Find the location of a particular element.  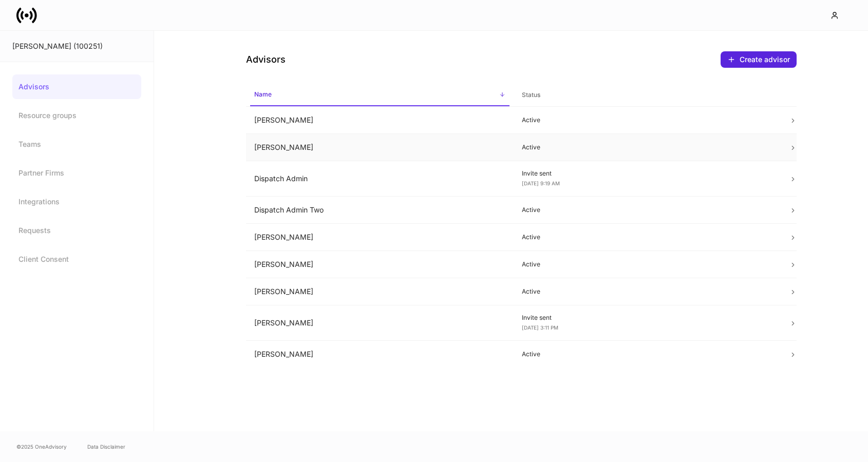

a: Client Consent is located at coordinates (76, 259).